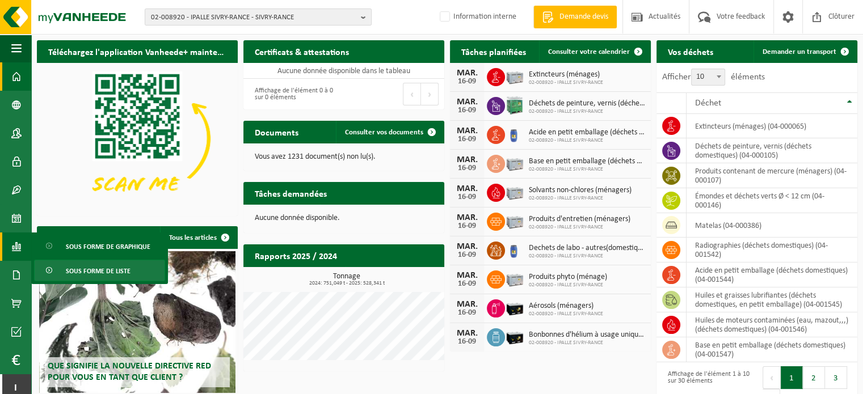 This screenshot has height=394, width=863. Describe the element at coordinates (772, 201) in the screenshot. I see `td: émondes et déchets verts Ø < 12 cm (04-000146)` at that location.